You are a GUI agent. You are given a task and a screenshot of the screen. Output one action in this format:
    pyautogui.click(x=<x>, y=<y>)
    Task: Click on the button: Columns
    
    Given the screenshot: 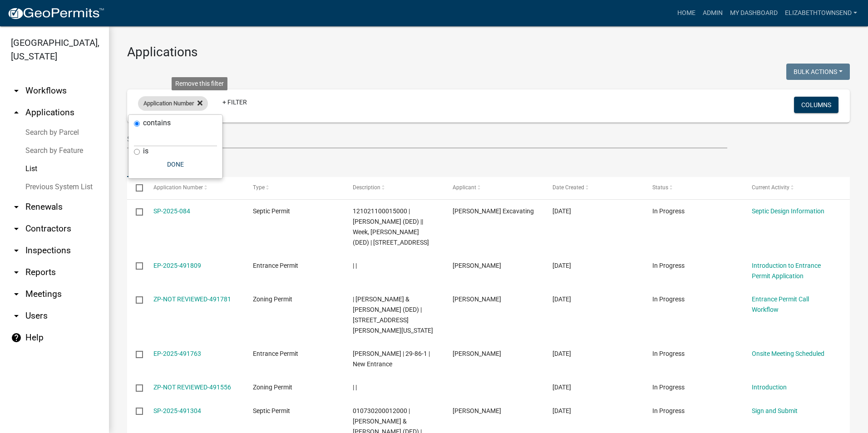 What is the action you would take?
    pyautogui.click(x=816, y=105)
    